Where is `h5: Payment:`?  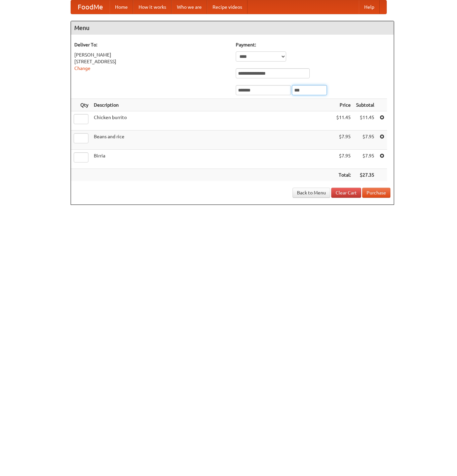
h5: Payment: is located at coordinates (313, 45).